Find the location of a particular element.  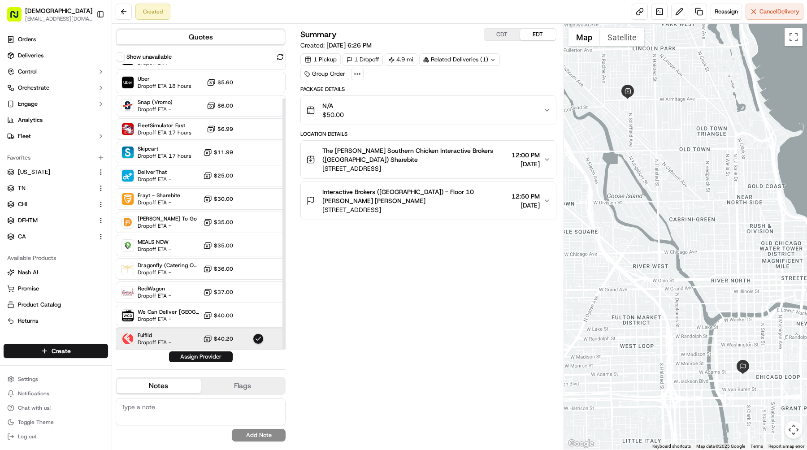

img: Google is located at coordinates (581, 444).